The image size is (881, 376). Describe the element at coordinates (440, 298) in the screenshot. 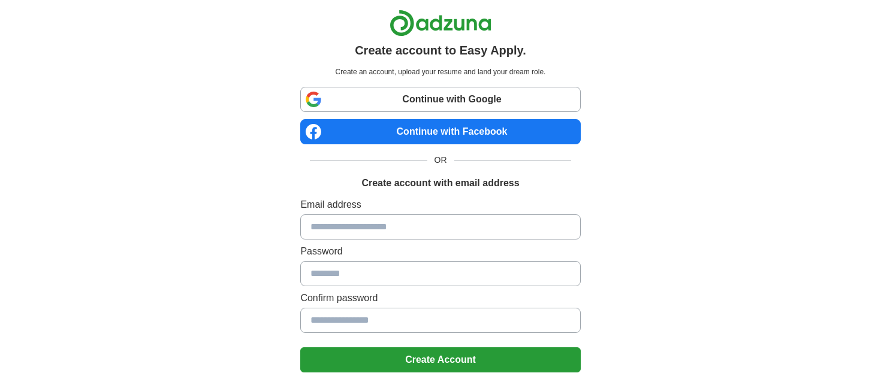

I see `label: Confirm password` at that location.